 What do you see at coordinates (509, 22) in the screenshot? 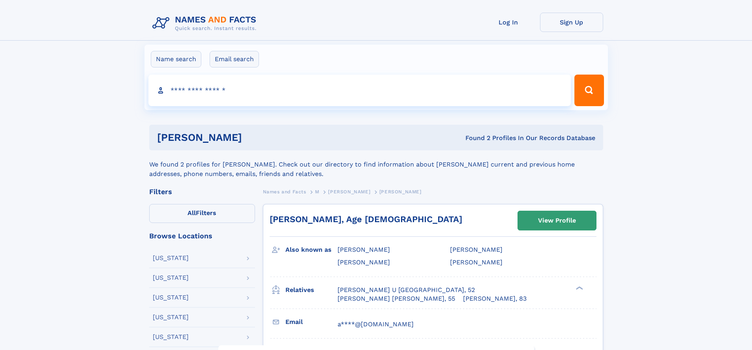
I see `a: Log In` at bounding box center [509, 22].